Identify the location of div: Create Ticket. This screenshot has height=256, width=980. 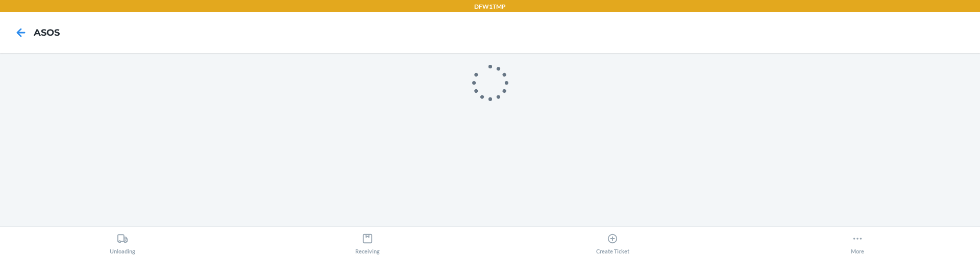
(612, 242).